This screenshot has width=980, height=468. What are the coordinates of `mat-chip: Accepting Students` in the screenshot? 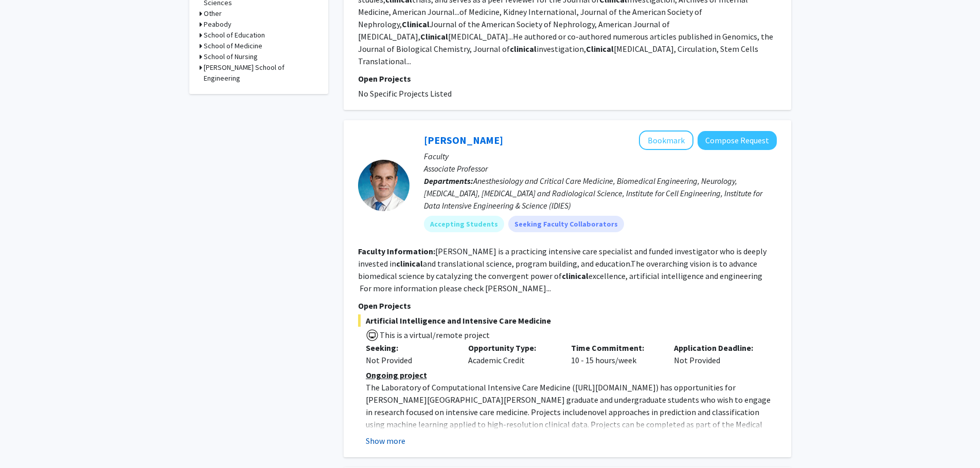 It's located at (464, 224).